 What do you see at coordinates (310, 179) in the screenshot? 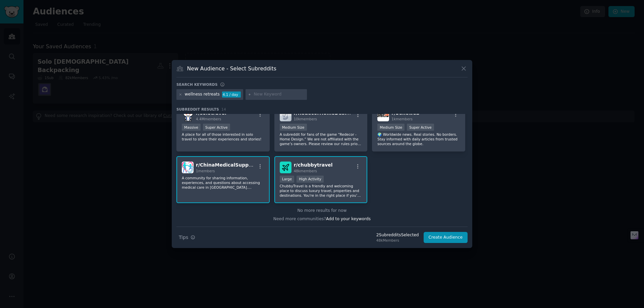
I see `div: High Activity` at bounding box center [310, 179].